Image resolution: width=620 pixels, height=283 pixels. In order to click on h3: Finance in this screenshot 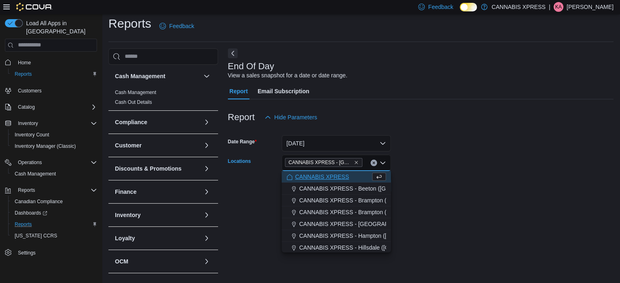, I will do `click(126, 192)`.